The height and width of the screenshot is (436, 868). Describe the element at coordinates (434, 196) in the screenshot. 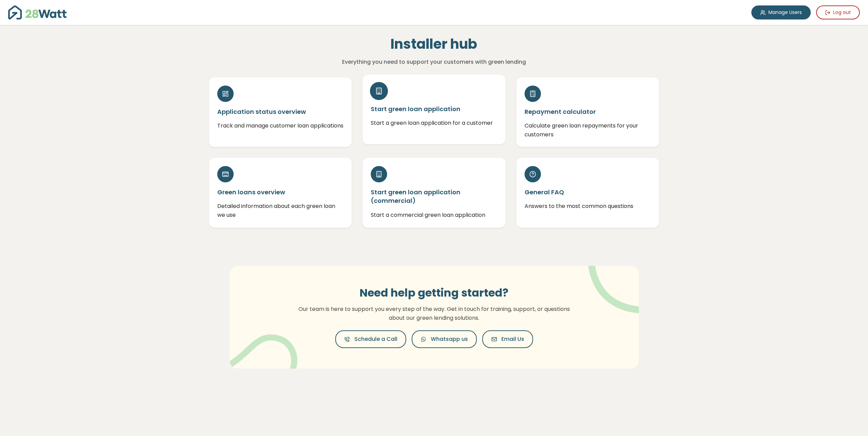

I see `h5: Start green loan application (commercial)` at that location.